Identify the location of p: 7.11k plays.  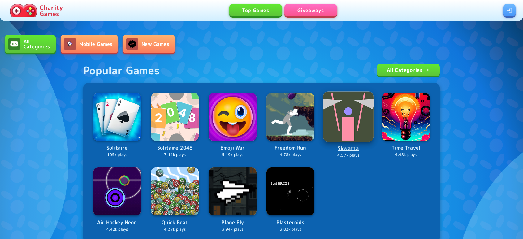
(175, 155).